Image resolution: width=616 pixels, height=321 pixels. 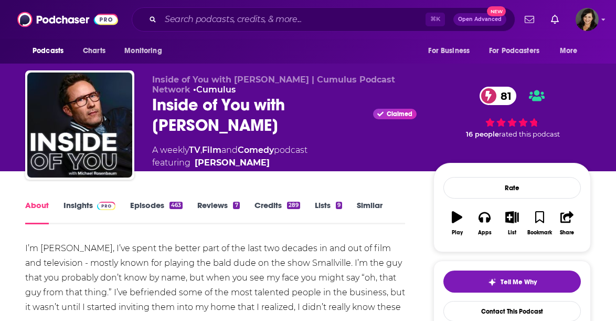 I want to click on span: For Podcasters, so click(x=514, y=51).